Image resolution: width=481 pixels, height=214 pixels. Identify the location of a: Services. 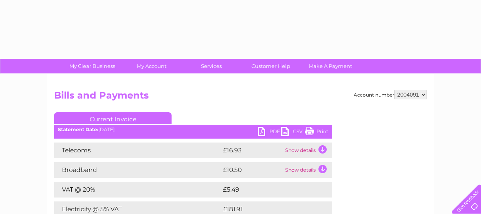
(211, 66).